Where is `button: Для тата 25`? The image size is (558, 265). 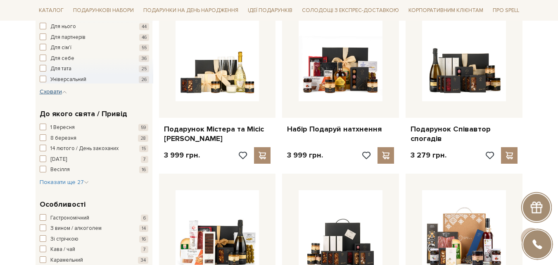
button: Для тата 25 is located at coordinates (94, 69).